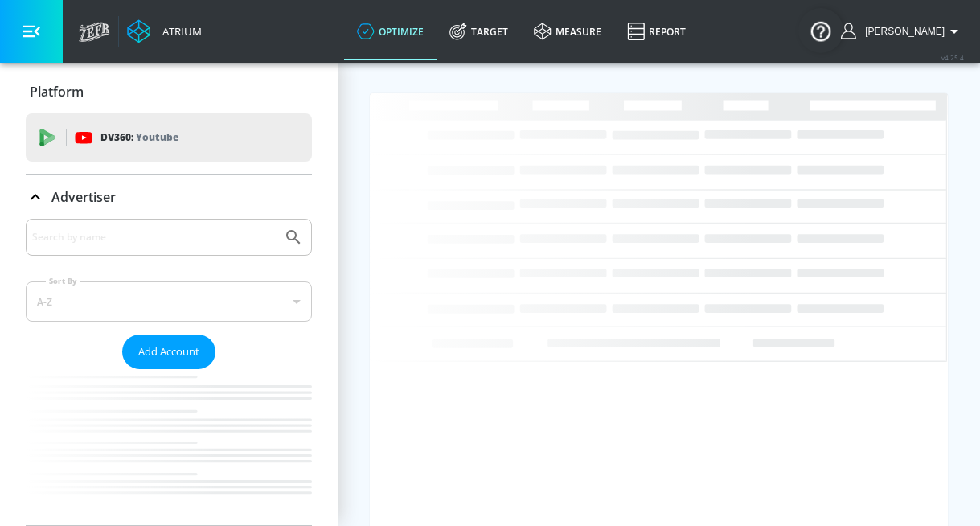 Image resolution: width=980 pixels, height=526 pixels. What do you see at coordinates (169, 447) in the screenshot?
I see `nav: list of Advertiser` at bounding box center [169, 447].